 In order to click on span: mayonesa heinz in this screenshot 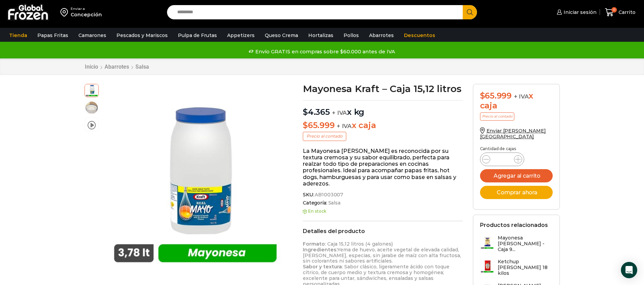, I will do `click(92, 90)`.